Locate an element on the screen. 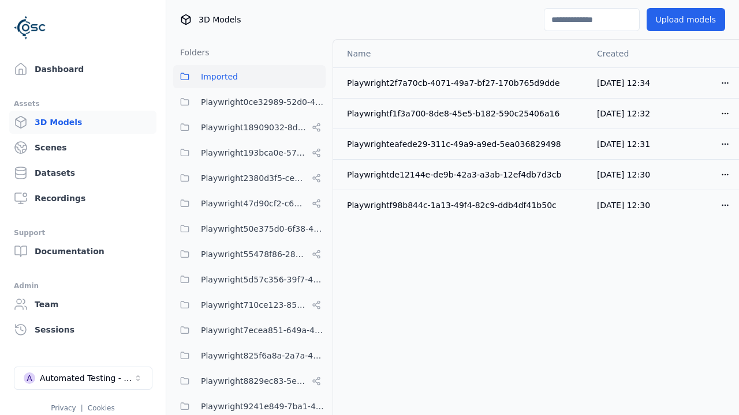 Image resolution: width=739 pixels, height=415 pixels. div: A is located at coordinates (29, 379).